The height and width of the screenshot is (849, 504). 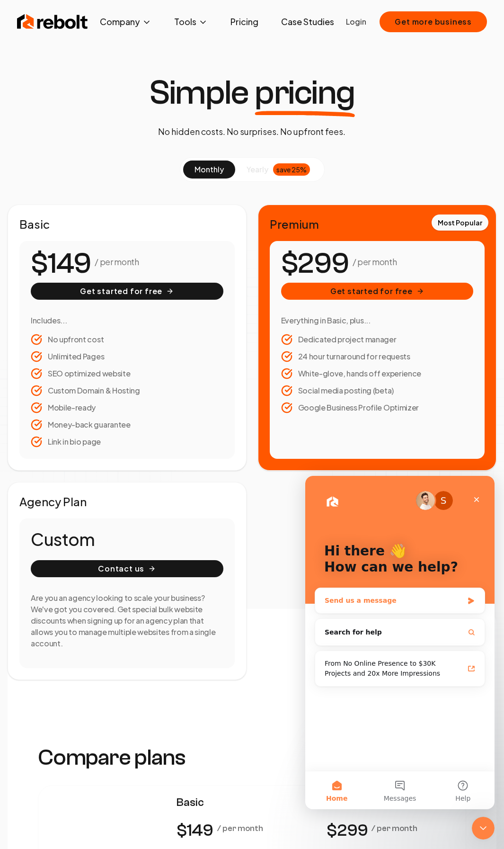 What do you see at coordinates (305, 93) in the screenshot?
I see `span: pricing` at bounding box center [305, 93].